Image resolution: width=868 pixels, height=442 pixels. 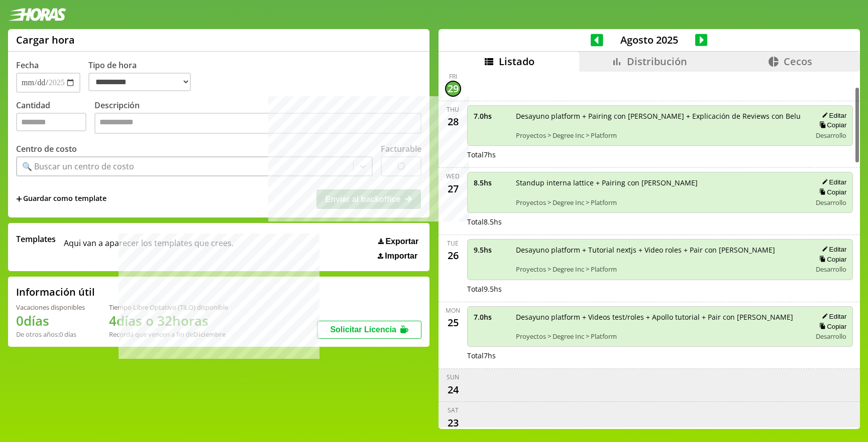 What do you see at coordinates (649, 250) in the screenshot?
I see `div: scrollable content` at bounding box center [649, 250].